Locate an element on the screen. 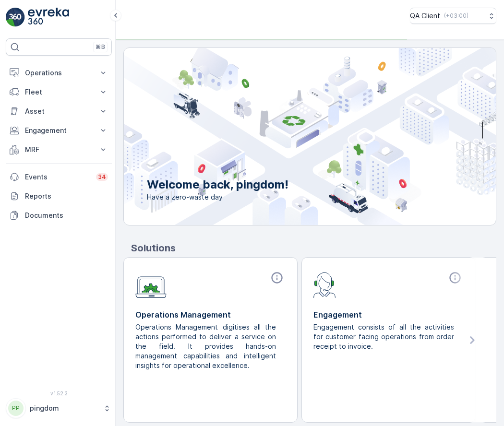  img: city illustration is located at coordinates (288, 136).